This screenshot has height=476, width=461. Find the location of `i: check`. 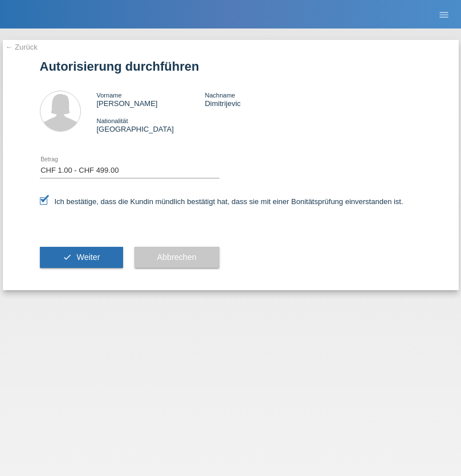

i: check is located at coordinates (67, 257).